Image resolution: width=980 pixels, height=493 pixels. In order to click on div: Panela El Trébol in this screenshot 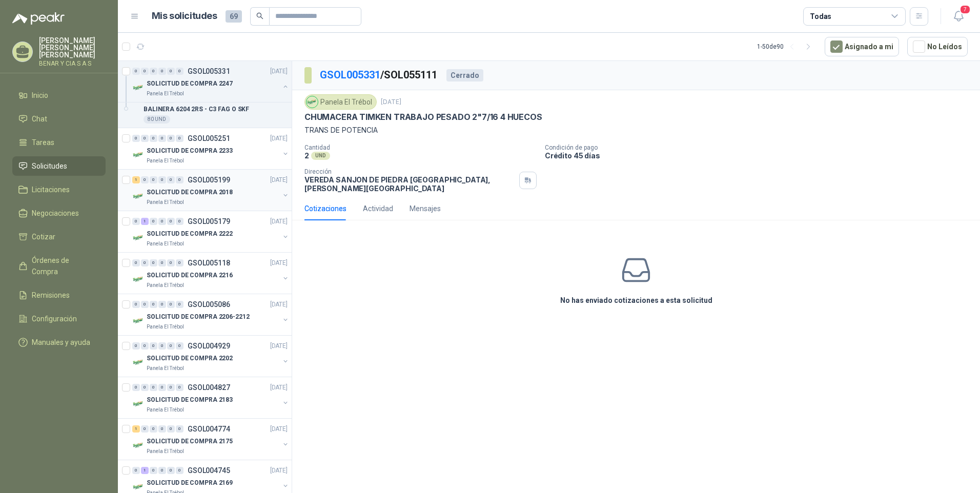, I will do `click(340, 102)`.